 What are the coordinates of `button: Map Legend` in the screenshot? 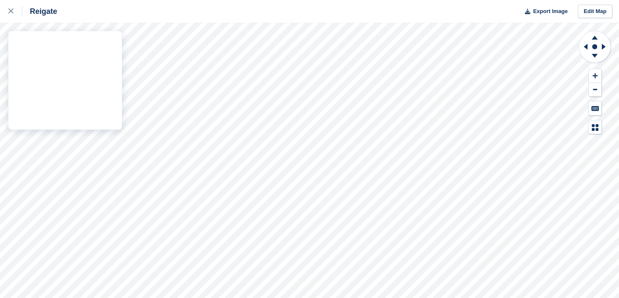 It's located at (595, 127).